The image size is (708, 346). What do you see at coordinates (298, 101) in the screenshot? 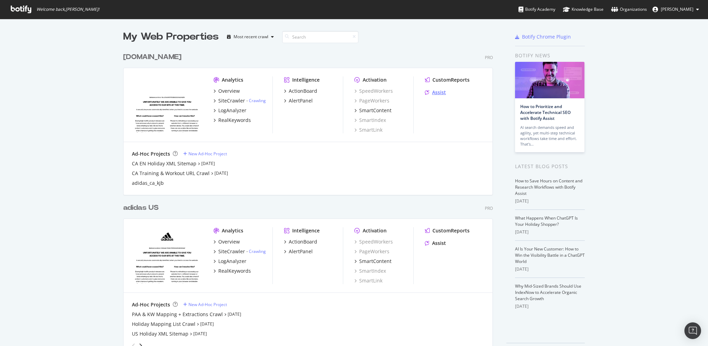
I see `a: AlertPanel` at bounding box center [298, 101].